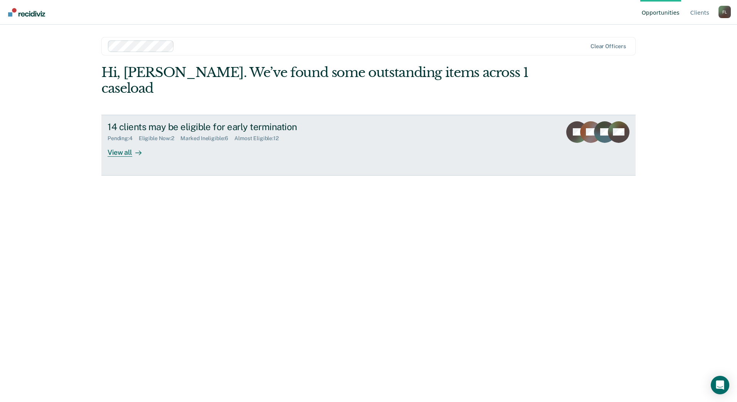 Image resolution: width=737 pixels, height=402 pixels. What do you see at coordinates (27, 12) in the screenshot?
I see `img: Recidiviz` at bounding box center [27, 12].